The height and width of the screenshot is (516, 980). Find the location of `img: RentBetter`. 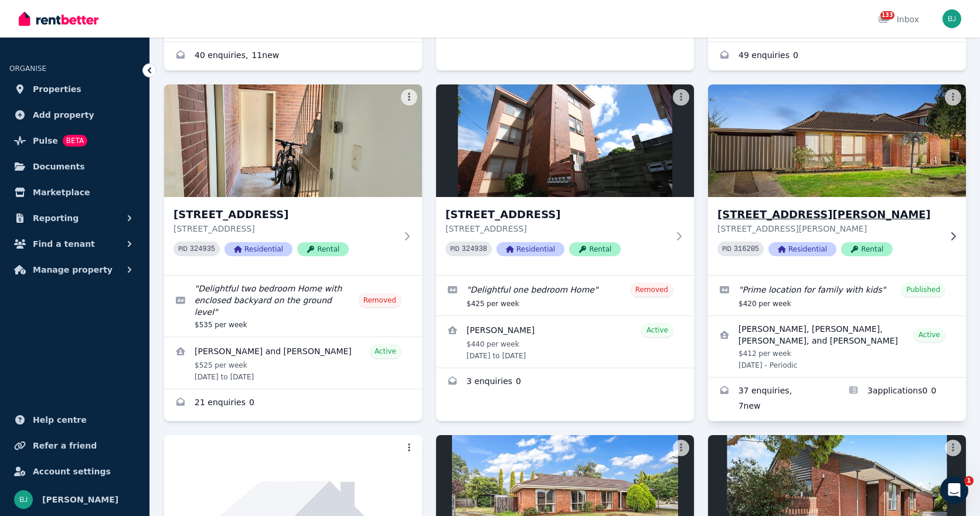

img: RentBetter is located at coordinates (59, 18).